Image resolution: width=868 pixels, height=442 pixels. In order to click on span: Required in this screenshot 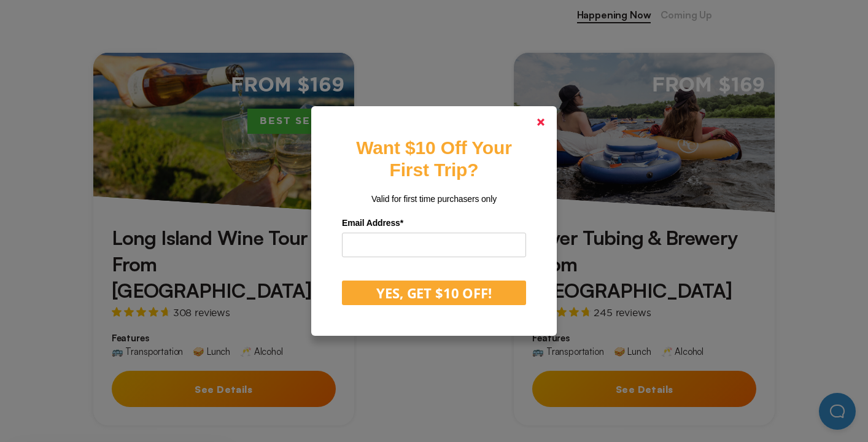, I will do `click(402, 223)`.